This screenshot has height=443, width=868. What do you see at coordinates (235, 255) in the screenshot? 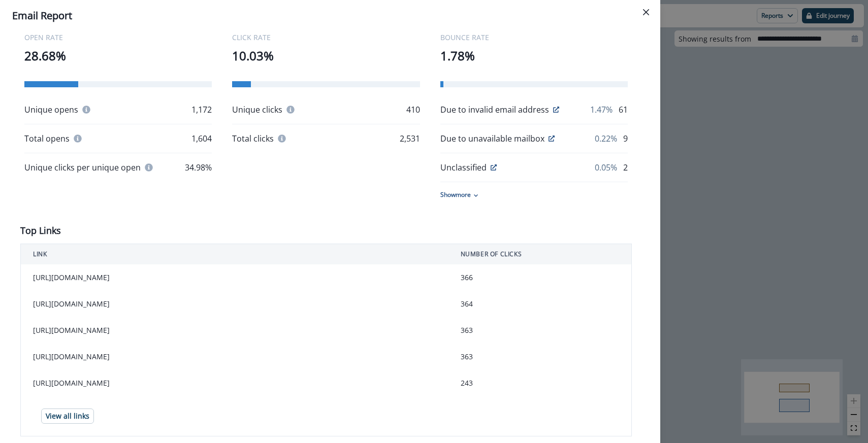
I see `th: LINK` at bounding box center [235, 255].